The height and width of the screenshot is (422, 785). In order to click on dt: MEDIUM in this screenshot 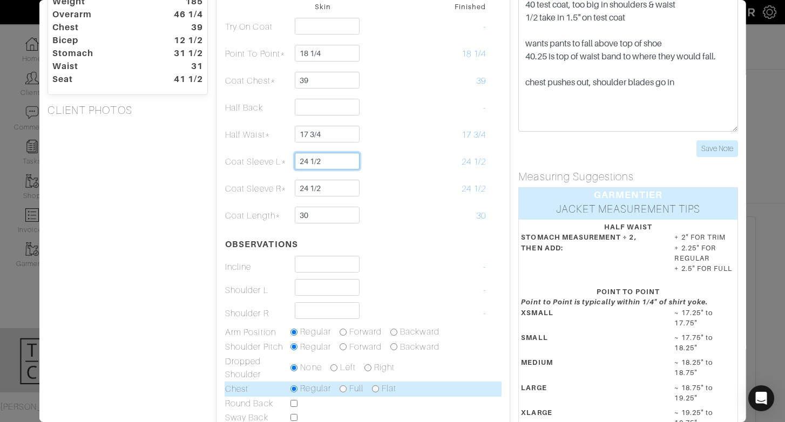, I will do `click(590, 370)`.